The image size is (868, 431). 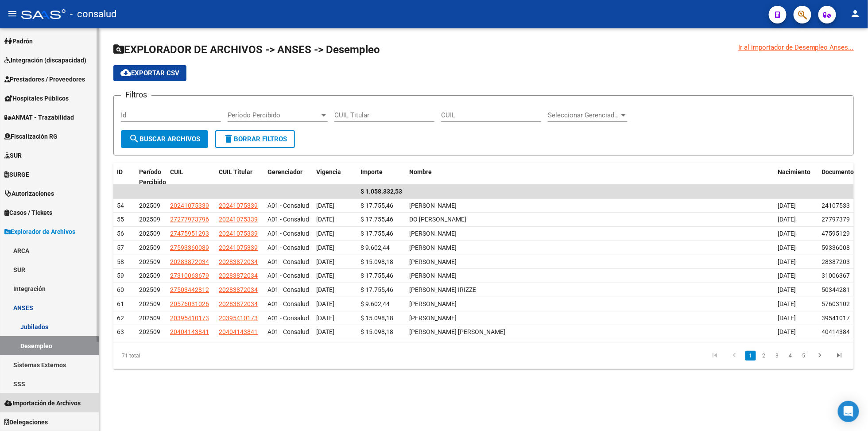 I want to click on span: ANMAT - Trazabilidad, so click(x=39, y=117).